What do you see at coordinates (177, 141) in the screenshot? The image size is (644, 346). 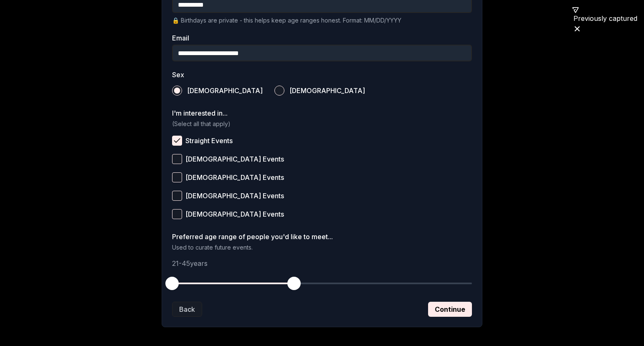 I see `button: Straight Events` at bounding box center [177, 141].